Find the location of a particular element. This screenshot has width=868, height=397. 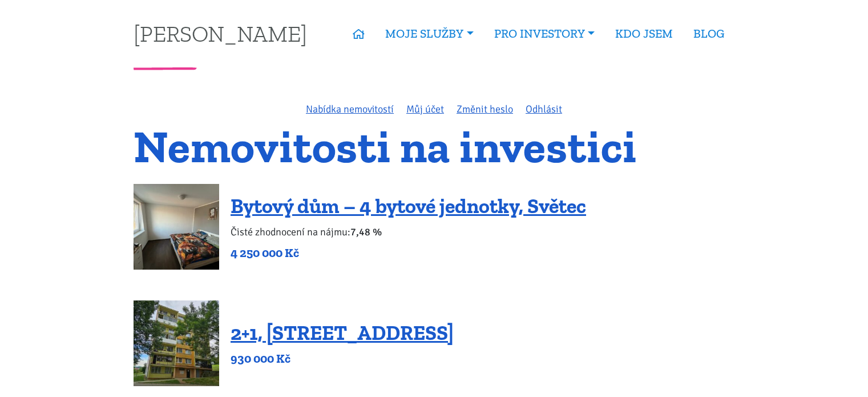

p: Čisté zhodnocení na nájmu: is located at coordinates (408, 232).